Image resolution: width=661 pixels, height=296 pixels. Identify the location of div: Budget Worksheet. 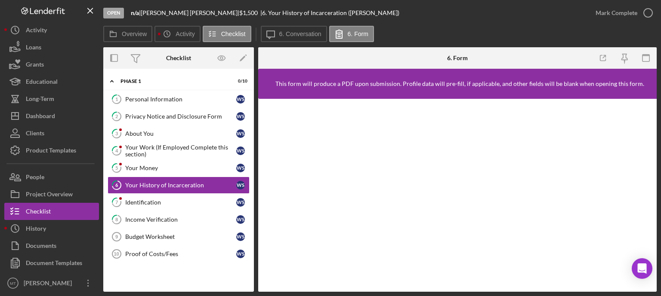
(181, 237).